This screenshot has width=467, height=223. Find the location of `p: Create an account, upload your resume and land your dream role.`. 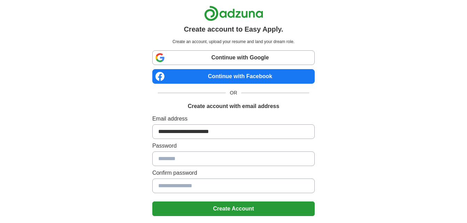

p: Create an account, upload your resume and land your dream role. is located at coordinates (234, 42).